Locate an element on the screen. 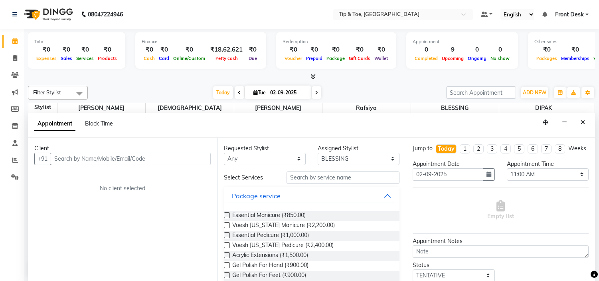 This screenshot has height=281, width=599. span: Card is located at coordinates (164, 58).